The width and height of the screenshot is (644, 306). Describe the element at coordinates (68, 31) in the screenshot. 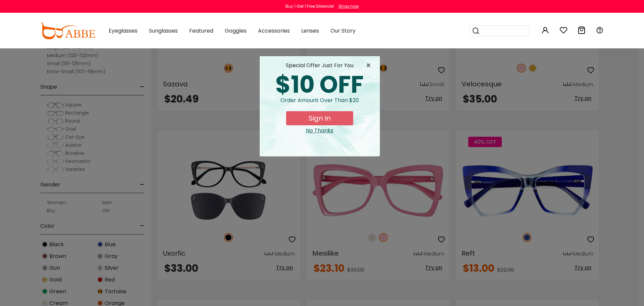

I see `img: abbeglasses.com` at that location.